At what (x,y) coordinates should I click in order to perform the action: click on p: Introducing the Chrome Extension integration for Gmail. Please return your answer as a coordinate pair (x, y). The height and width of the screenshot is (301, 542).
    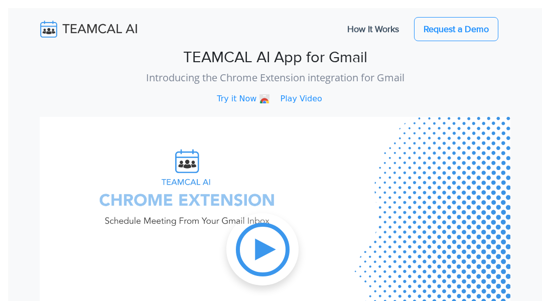
    Looking at the image, I should click on (275, 78).